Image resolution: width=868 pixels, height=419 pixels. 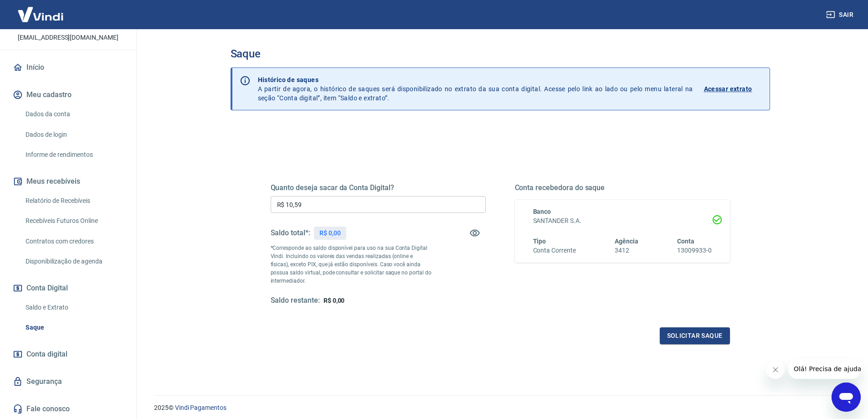 I want to click on span: Conta digital, so click(x=47, y=354).